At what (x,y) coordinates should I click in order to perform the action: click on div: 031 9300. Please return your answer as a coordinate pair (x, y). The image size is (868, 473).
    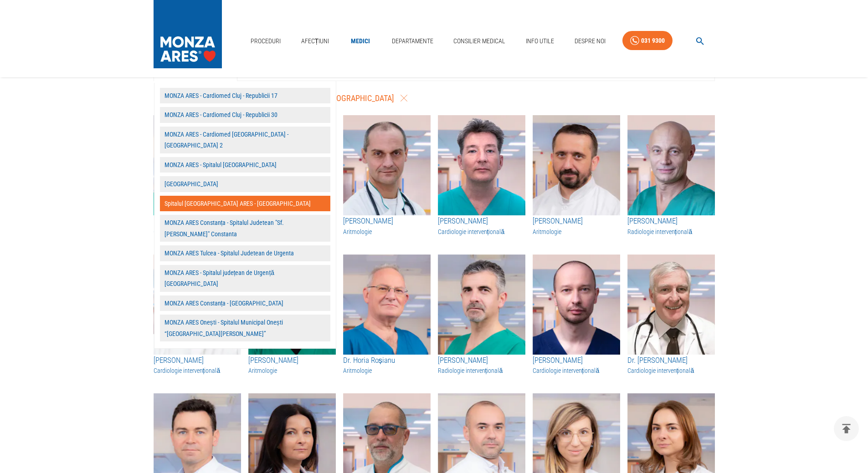
    Looking at the image, I should click on (653, 41).